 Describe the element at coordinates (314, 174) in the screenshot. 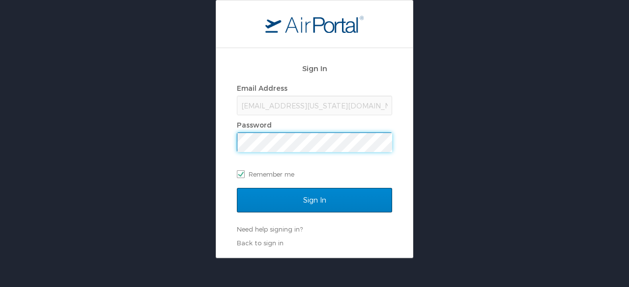

I see `label: Remember me` at that location.